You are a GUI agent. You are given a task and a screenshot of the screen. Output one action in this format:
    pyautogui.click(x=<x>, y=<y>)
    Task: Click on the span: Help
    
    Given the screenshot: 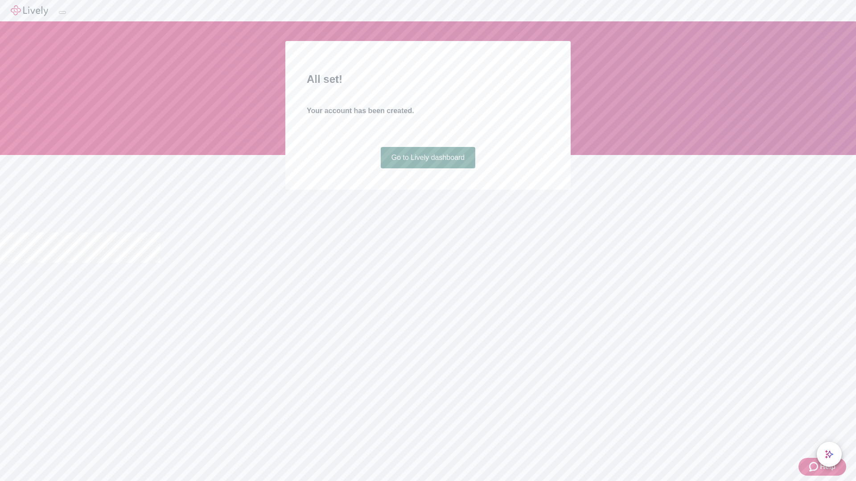 What is the action you would take?
    pyautogui.click(x=827, y=467)
    